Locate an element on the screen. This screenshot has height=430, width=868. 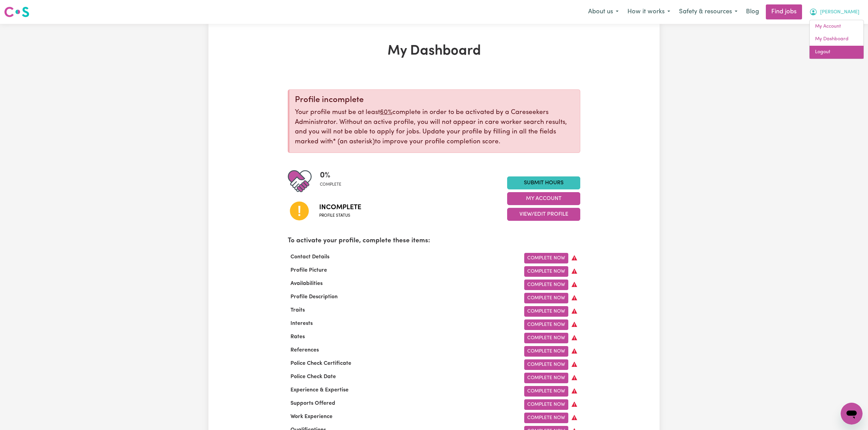
img: Careseekers logo is located at coordinates (17, 12).